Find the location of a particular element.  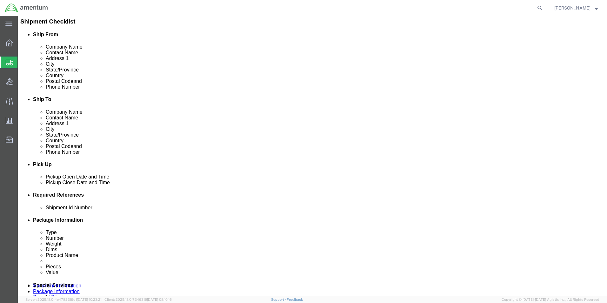

span: Susan Mitchell-Robertson is located at coordinates (572, 8).